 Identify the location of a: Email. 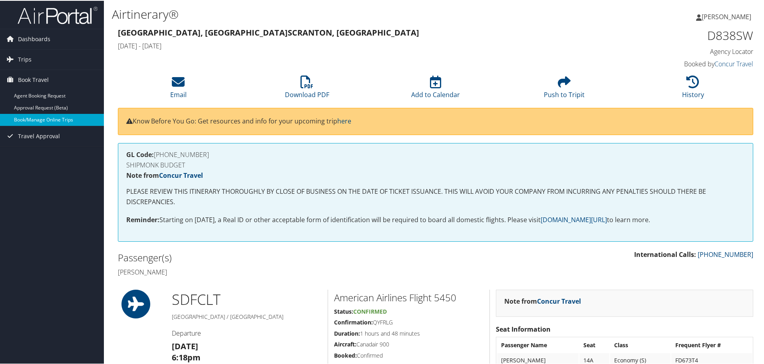
(178, 89).